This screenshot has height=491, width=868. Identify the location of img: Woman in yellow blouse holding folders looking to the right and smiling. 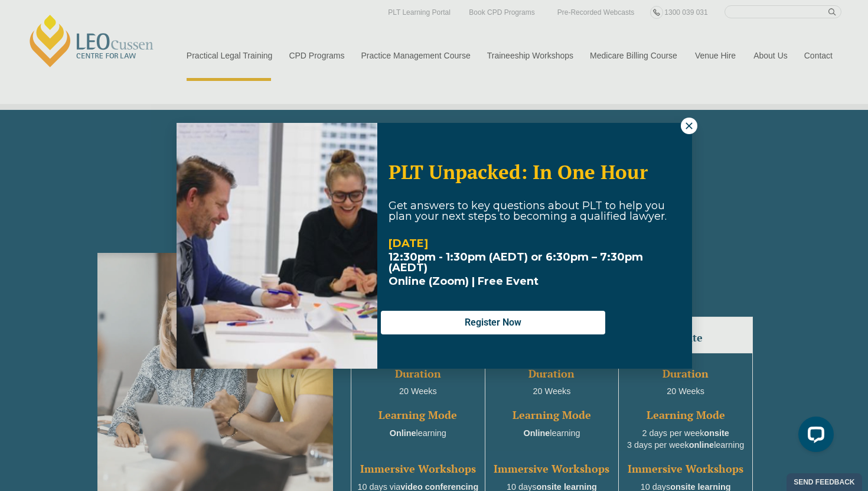
(277, 246).